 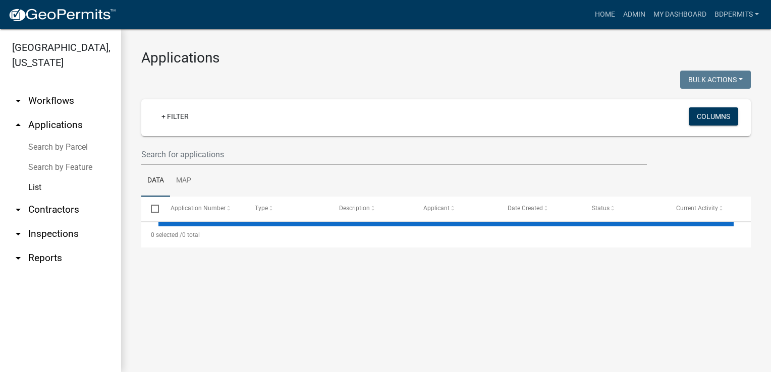 What do you see at coordinates (151, 209) in the screenshot?
I see `datatable-header-cell: Select` at bounding box center [151, 209].